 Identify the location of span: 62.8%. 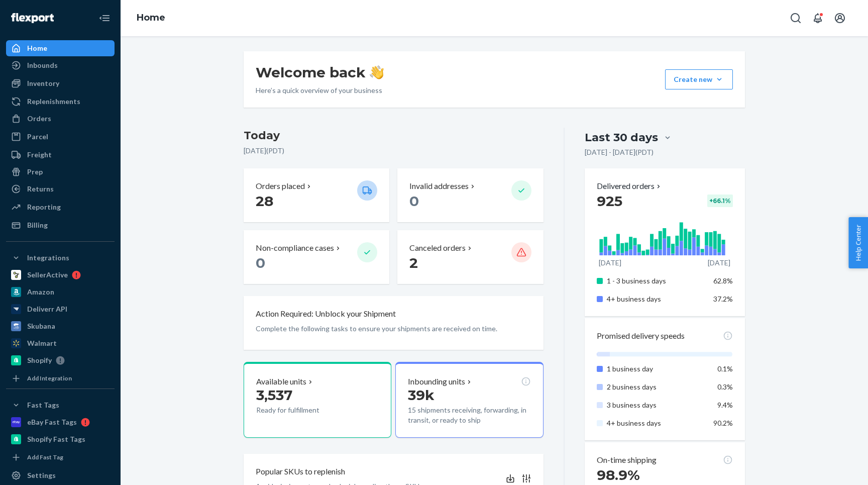
(723, 280).